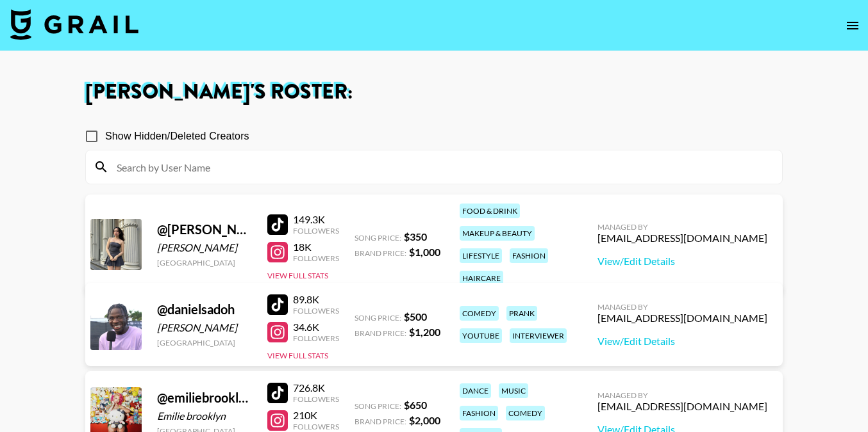 Image resolution: width=868 pixels, height=432 pixels. I want to click on div: interviewer, so click(538, 336).